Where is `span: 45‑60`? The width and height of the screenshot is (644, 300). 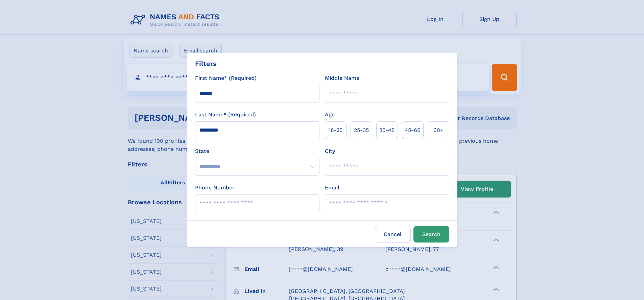 span: 45‑60 is located at coordinates (413, 130).